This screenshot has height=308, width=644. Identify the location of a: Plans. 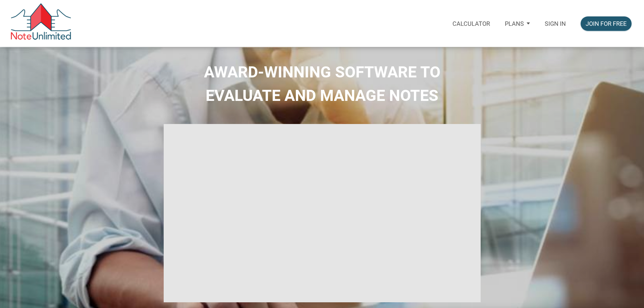
(517, 23).